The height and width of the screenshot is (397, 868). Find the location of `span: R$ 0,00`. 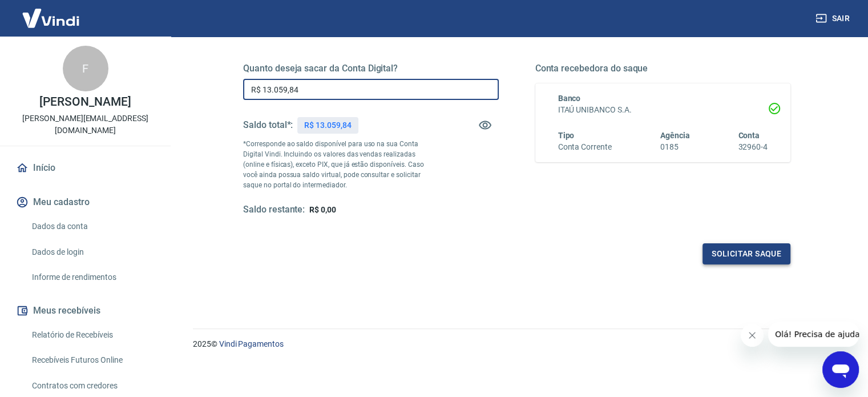

span: R$ 0,00 is located at coordinates (323, 210).